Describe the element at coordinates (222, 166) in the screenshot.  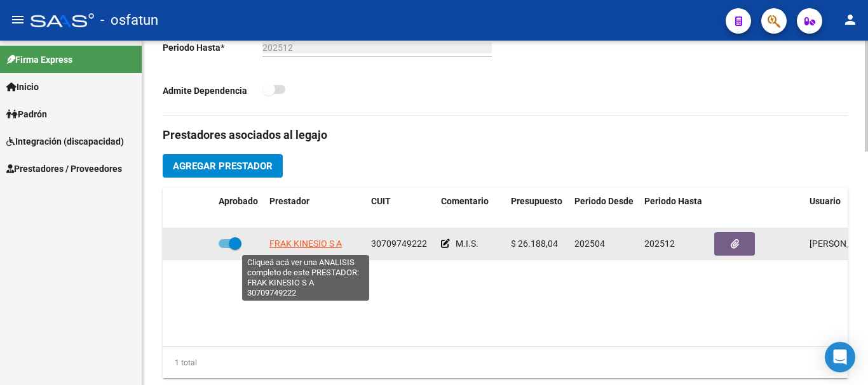
I see `span: Agregar Prestador` at that location.